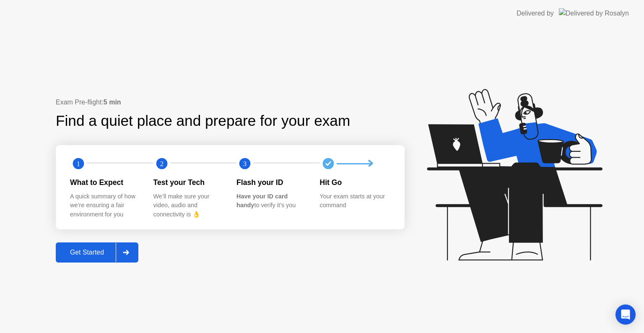 This screenshot has height=333, width=644. What do you see at coordinates (188, 182) in the screenshot?
I see `div: Test your Tech` at bounding box center [188, 182].